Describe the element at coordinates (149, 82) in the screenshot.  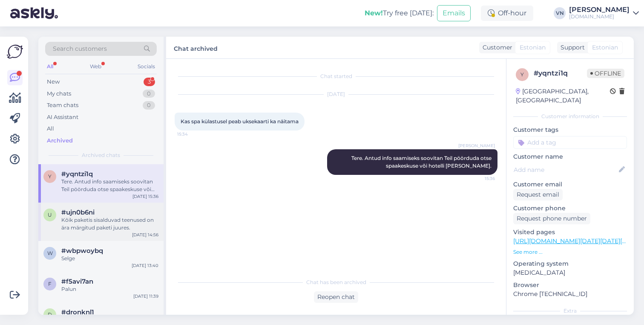
I see `div: 3` at that location.